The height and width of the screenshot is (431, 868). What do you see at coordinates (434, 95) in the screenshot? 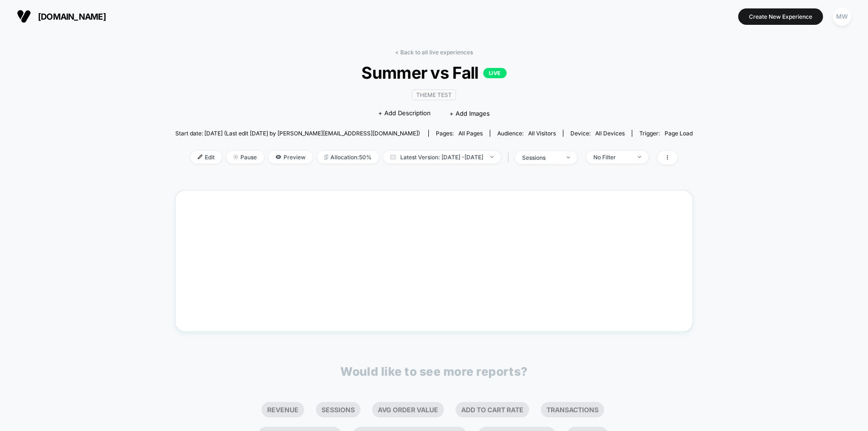
I see `span: Theme Test` at bounding box center [434, 95].